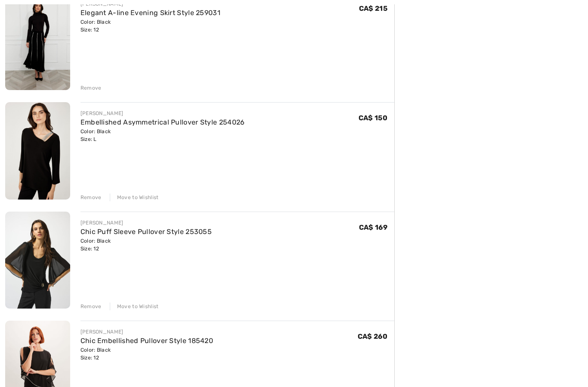  I want to click on a: Chic Puff Sleeve Pullover Style 253055, so click(146, 231).